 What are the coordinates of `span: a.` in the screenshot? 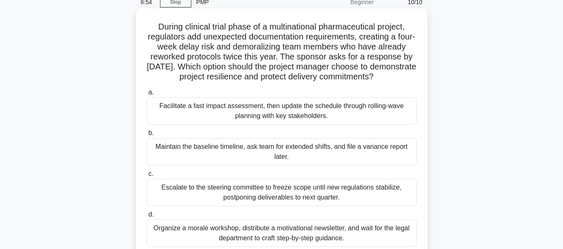 It's located at (151, 92).